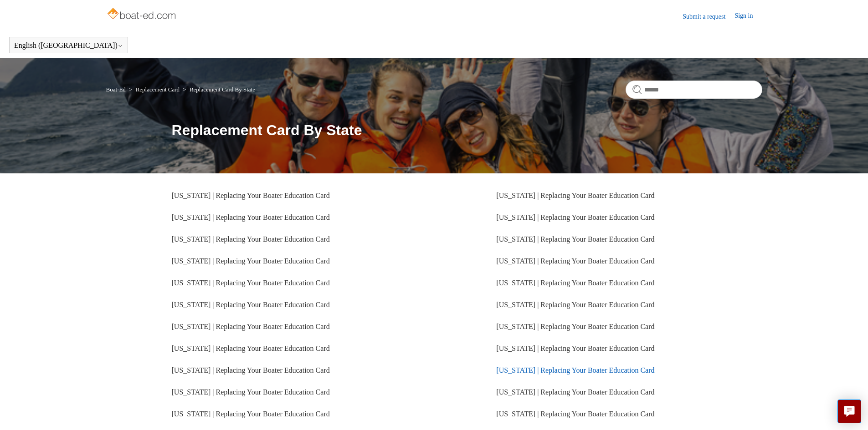 The width and height of the screenshot is (868, 430). Describe the element at coordinates (158, 89) in the screenshot. I see `a: Replacement Card` at that location.